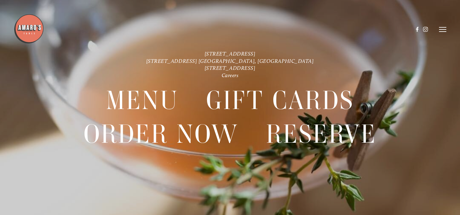 The height and width of the screenshot is (215, 460). I want to click on a: Order Now, so click(161, 134).